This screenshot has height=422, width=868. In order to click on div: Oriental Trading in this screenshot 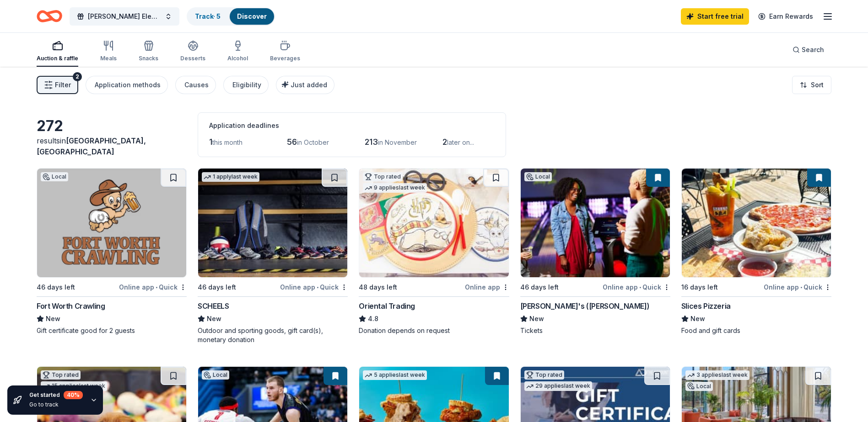, I will do `click(386, 306)`.